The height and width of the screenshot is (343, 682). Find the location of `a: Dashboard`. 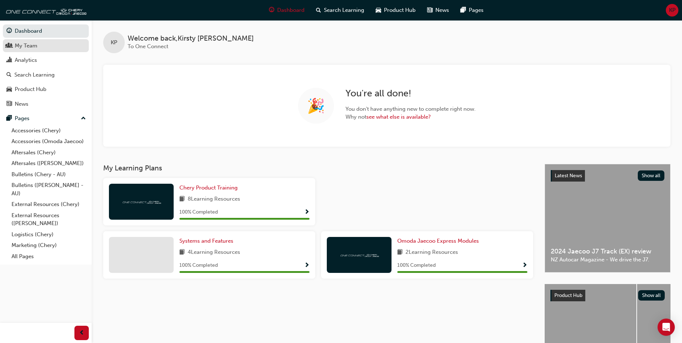

a: Dashboard is located at coordinates (46, 31).